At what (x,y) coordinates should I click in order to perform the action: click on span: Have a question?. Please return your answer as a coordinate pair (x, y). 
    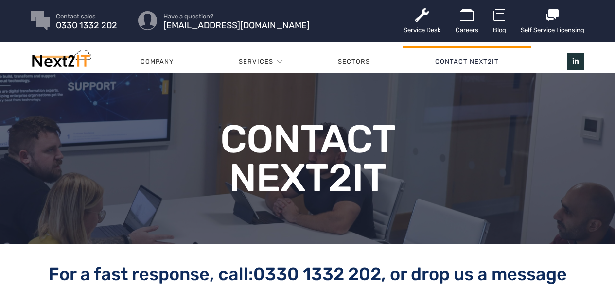
    Looking at the image, I should click on (236, 16).